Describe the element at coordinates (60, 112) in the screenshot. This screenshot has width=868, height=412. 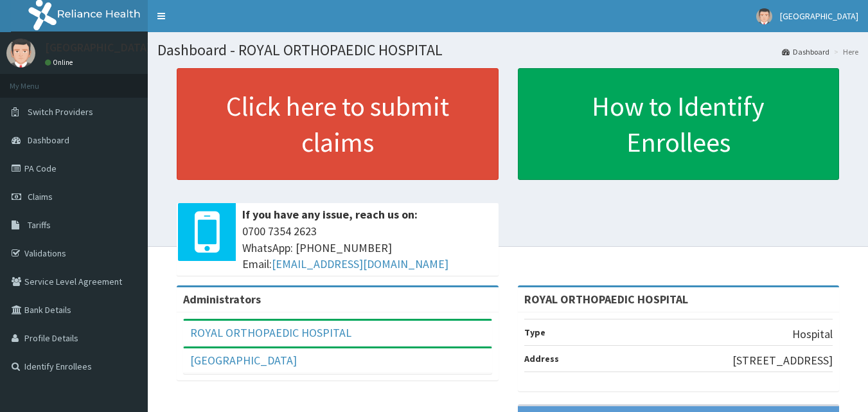
I see `span: Switch Providers` at that location.